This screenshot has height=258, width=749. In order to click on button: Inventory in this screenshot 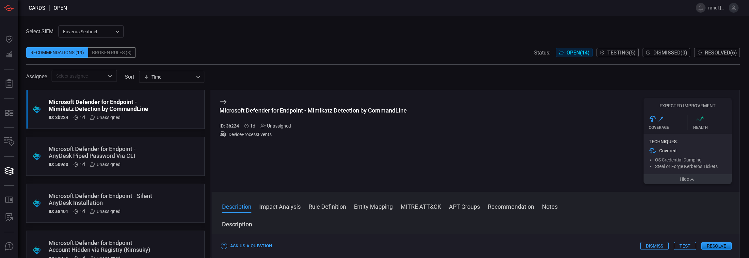, I will do `click(9, 142)`.